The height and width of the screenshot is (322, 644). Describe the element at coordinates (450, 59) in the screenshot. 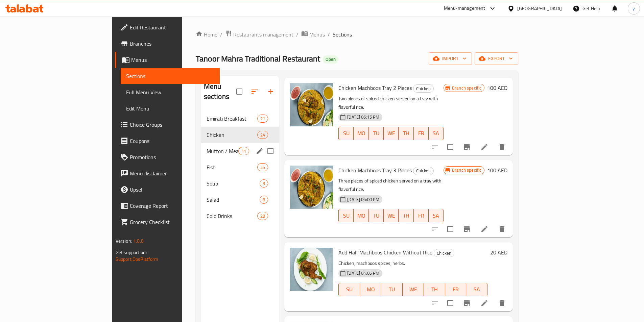

I see `span: import` at that location.